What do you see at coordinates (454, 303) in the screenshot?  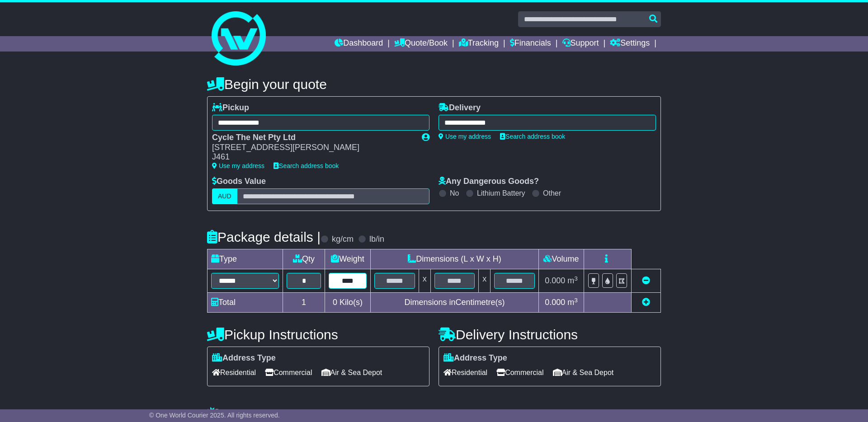 I see `td: Dimensions in Centimetre(s)` at bounding box center [454, 303].